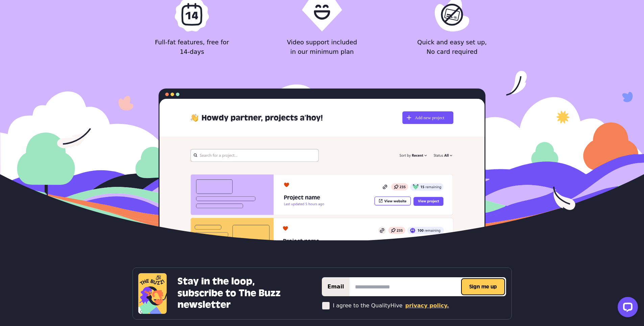 This screenshot has width=644, height=326. I want to click on button: Sign me up, so click(483, 287).